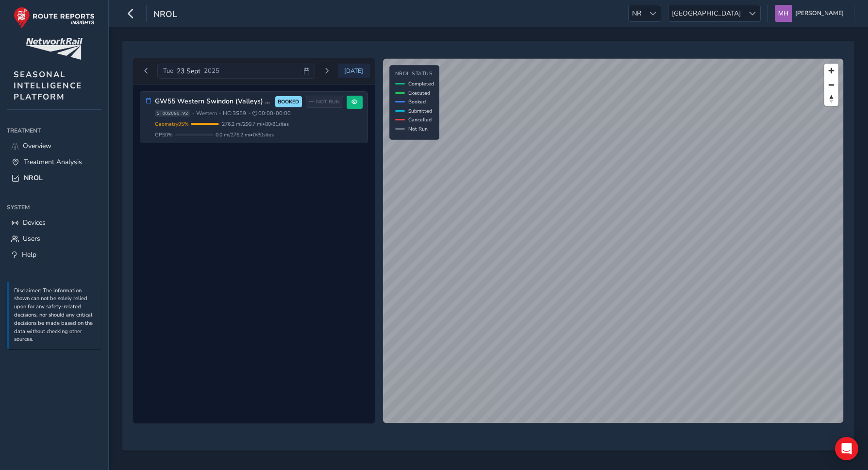  What do you see at coordinates (415, 74) in the screenshot?
I see `h4: NROL Status` at bounding box center [415, 74].